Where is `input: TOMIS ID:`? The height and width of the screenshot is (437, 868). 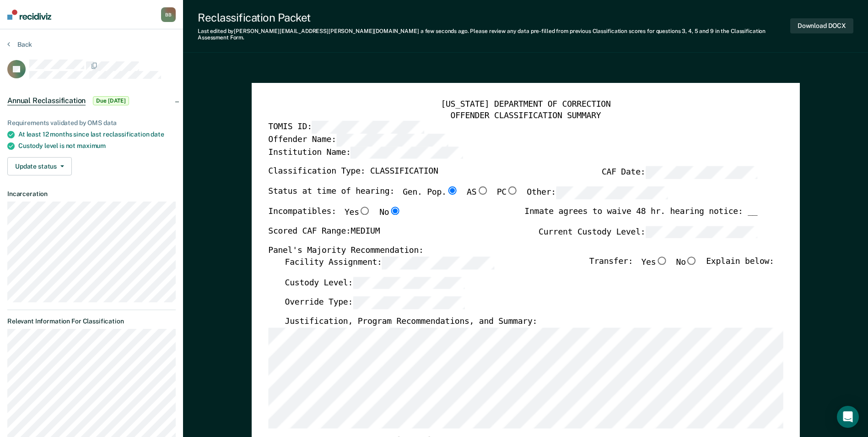 input: TOMIS ID: is located at coordinates (367, 128).